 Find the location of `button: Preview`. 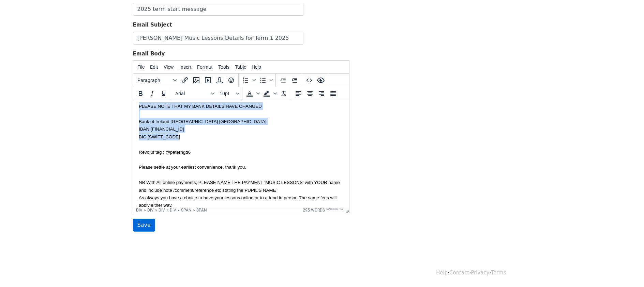

button: Preview is located at coordinates (320, 80).